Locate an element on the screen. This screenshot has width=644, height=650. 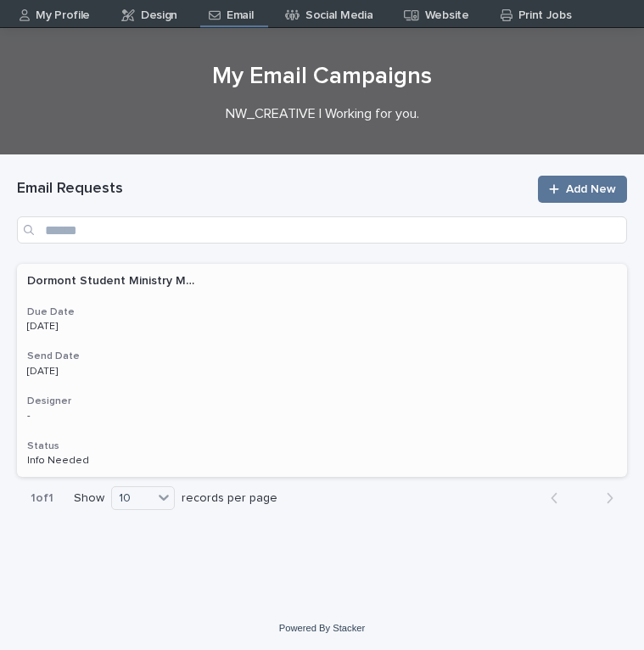
h3: Send Date is located at coordinates (322, 357).